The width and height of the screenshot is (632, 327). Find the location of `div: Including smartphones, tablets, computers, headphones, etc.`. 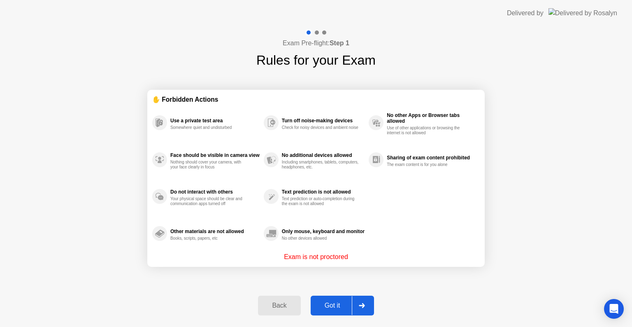

div: Including smartphones, tablets, computers, headphones, etc. is located at coordinates (321, 165).